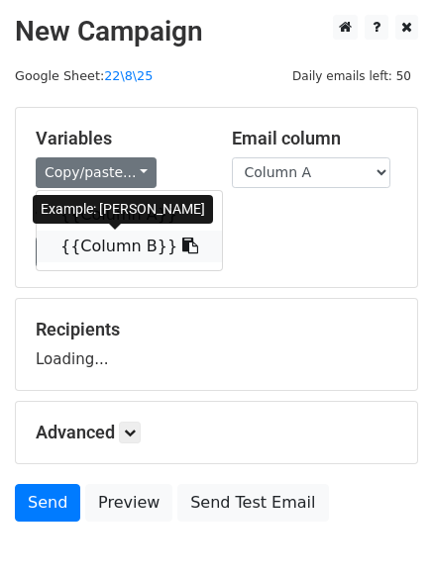  What do you see at coordinates (128, 75) in the screenshot?
I see `a: 22\8\25` at bounding box center [128, 75].